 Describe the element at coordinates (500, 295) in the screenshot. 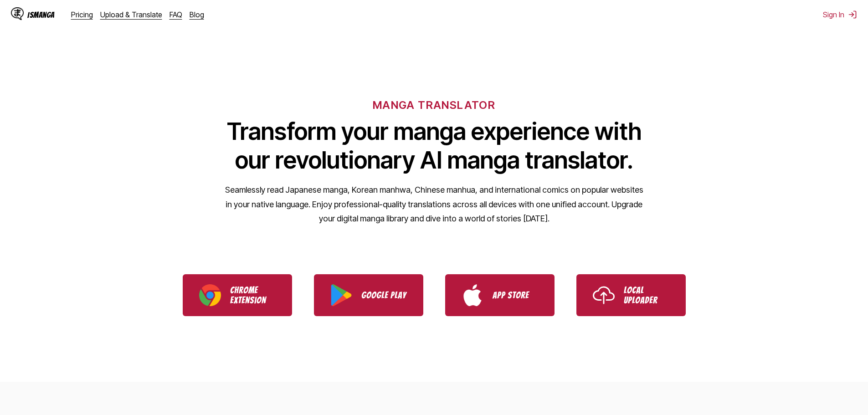

I see `a: Download IsManga from App Store` at that location.